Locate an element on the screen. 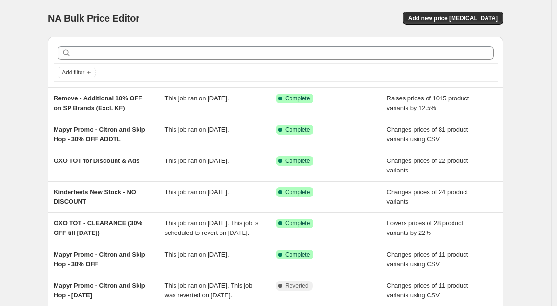  span: Mapyr Promo - Citron and Skip Hop - 30% OFF ADDTL is located at coordinates (99, 134).